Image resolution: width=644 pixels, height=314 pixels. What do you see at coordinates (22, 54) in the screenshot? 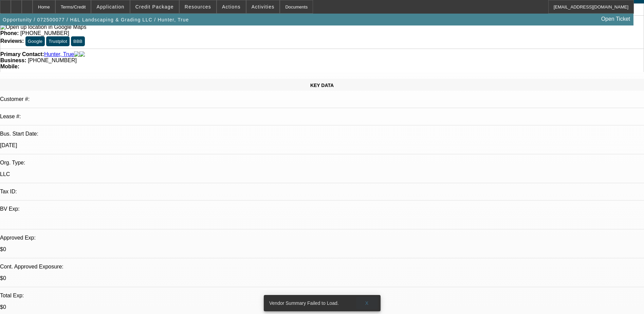
I see `strong: Primary Contact:` at bounding box center [22, 54].